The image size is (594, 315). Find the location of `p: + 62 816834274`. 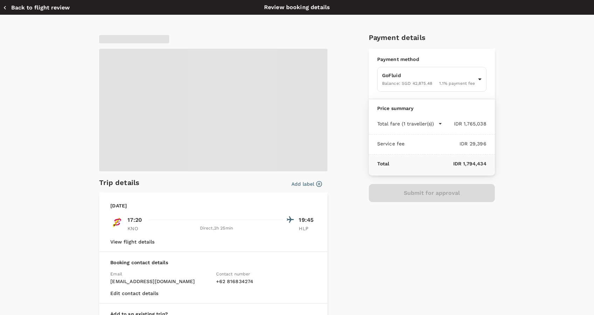

p: + 62 816834274 is located at coordinates (266, 281).